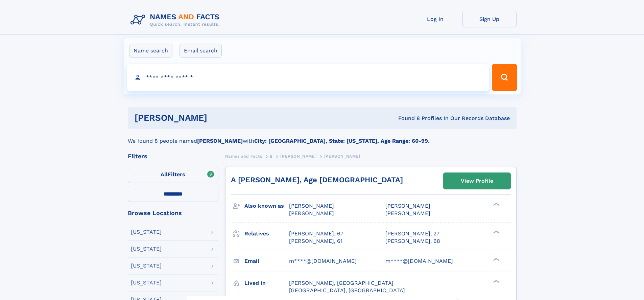 This screenshot has height=300, width=644. What do you see at coordinates (267, 283) in the screenshot?
I see `h3: Lived in` at bounding box center [267, 283].